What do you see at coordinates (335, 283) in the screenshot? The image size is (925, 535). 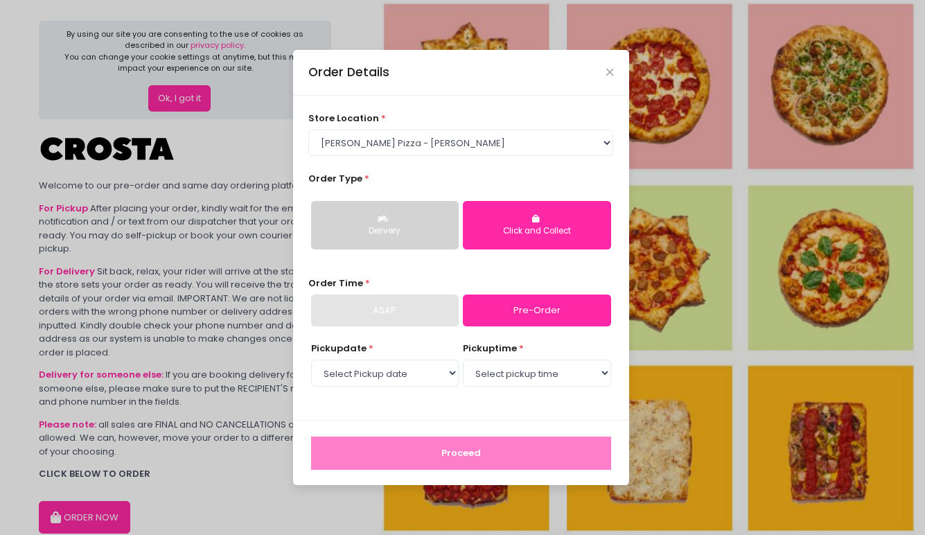 I see `span: Order Time` at bounding box center [335, 283].